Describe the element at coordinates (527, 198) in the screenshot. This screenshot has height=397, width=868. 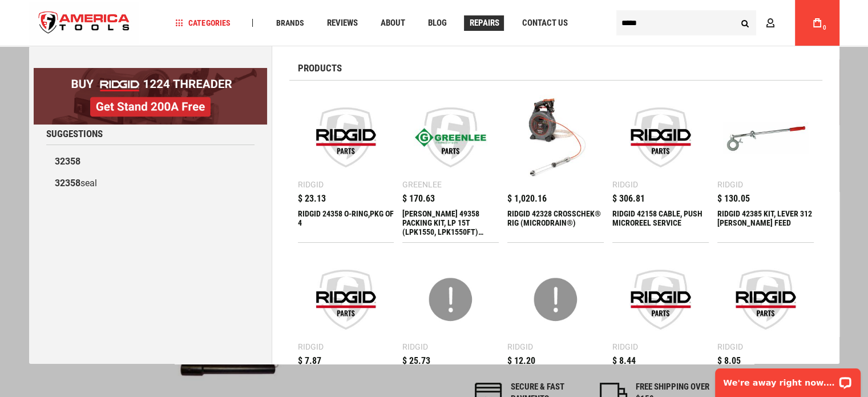
I see `span: $ 1,020.16` at that location.